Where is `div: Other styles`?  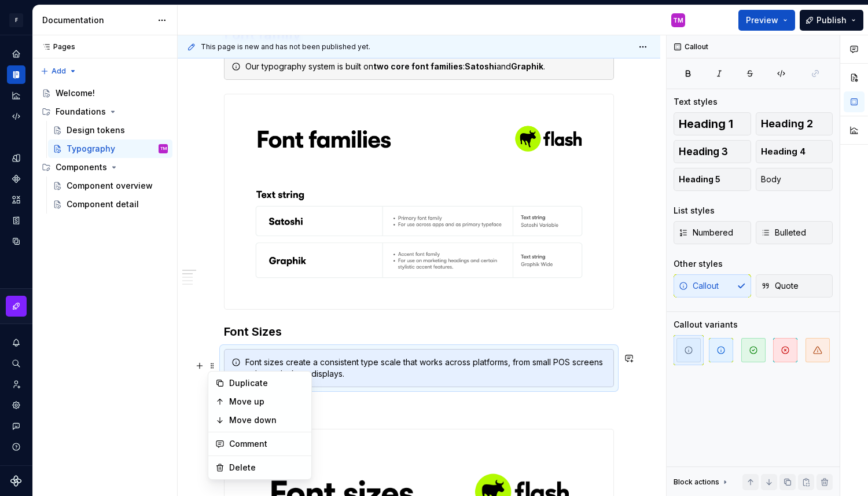 div: Other styles is located at coordinates (698, 264).